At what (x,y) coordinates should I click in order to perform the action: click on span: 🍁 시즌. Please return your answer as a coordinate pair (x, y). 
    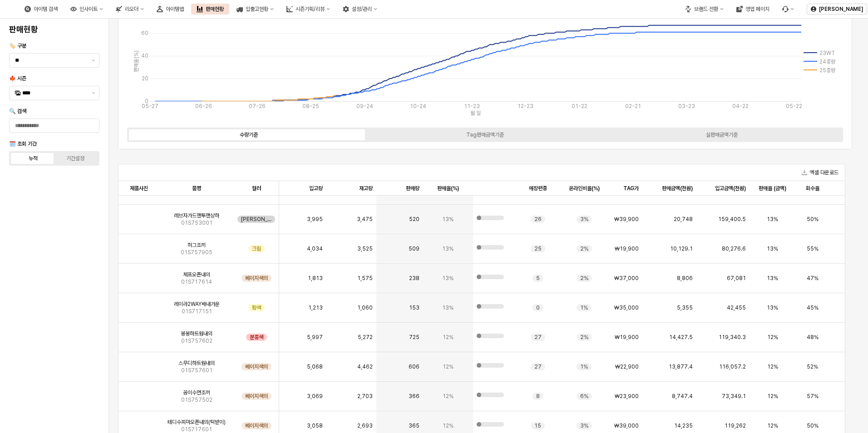
    Looking at the image, I should click on (18, 78).